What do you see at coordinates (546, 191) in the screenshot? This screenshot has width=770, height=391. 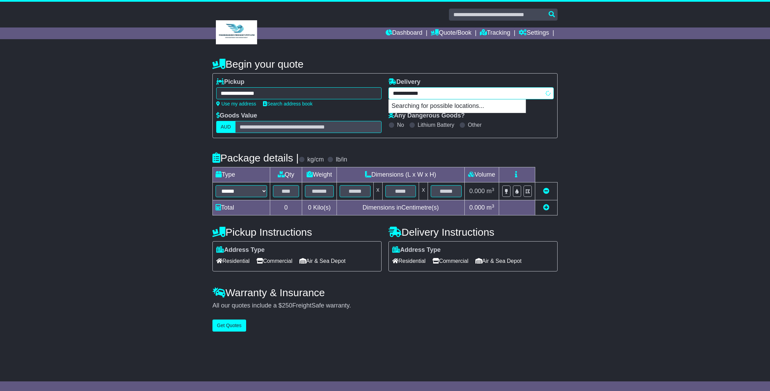 I see `a: Remove this item` at bounding box center [546, 191].